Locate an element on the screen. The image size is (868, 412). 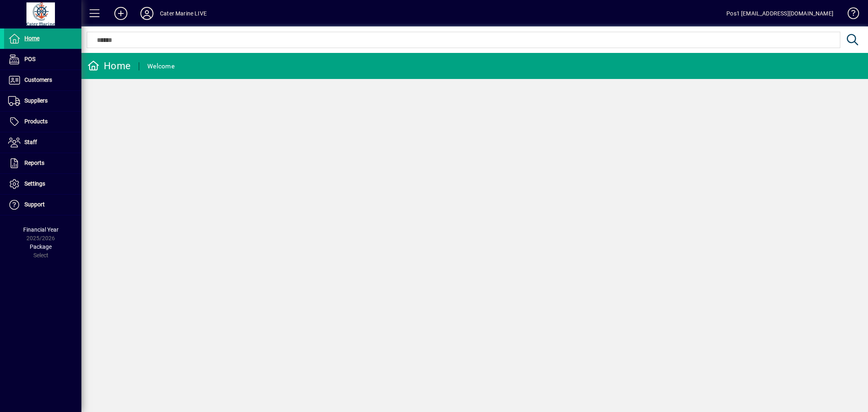
span: Package is located at coordinates (41, 247).